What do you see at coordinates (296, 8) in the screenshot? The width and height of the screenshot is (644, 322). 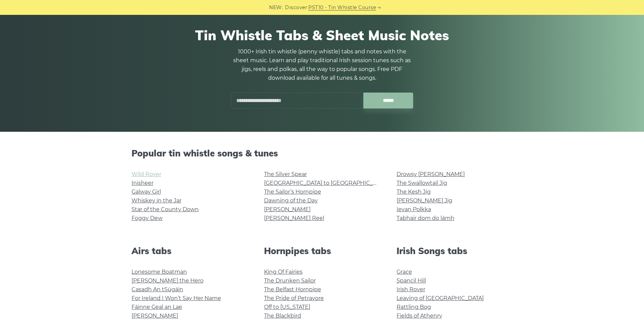 I see `span: Discover` at bounding box center [296, 8].